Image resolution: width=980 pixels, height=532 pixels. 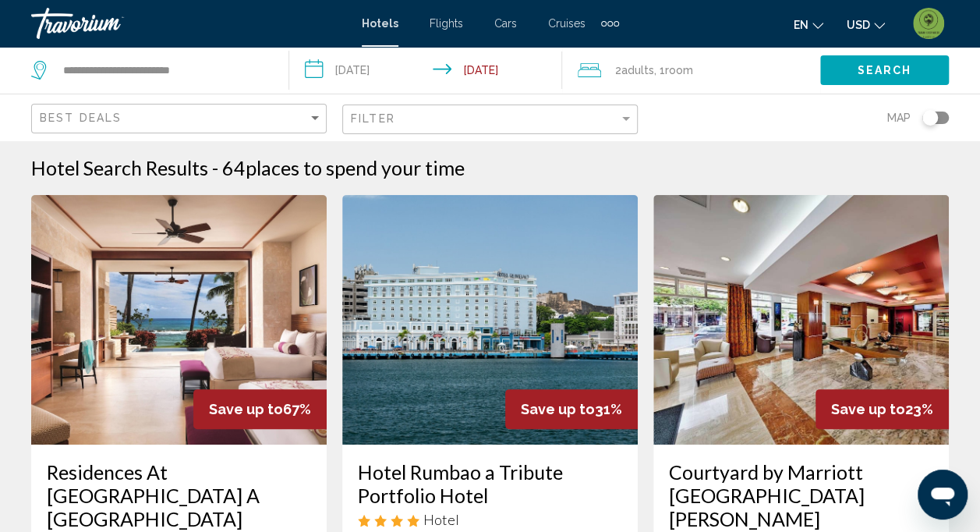 What do you see at coordinates (505, 24) in the screenshot?
I see `a: Cars` at bounding box center [505, 24].